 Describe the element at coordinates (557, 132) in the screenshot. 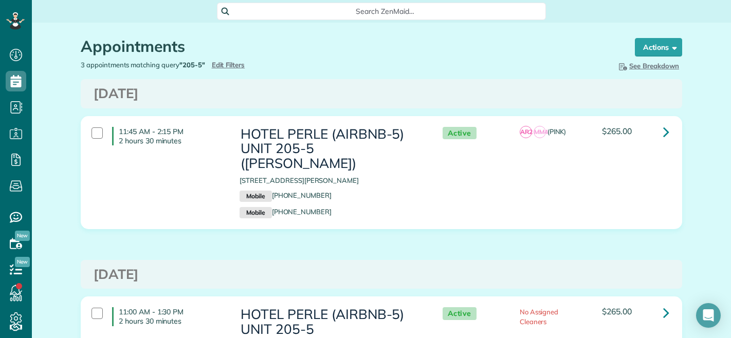

I see `span: (PINK)` at that location.